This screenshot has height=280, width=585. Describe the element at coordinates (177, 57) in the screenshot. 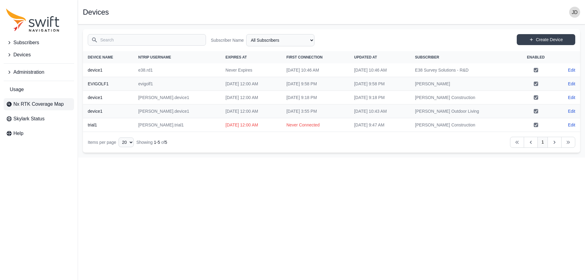

I see `th: NTRIP Username` at that location.